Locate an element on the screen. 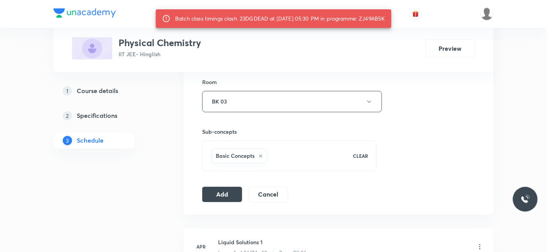 The width and height of the screenshot is (547, 252). img: Company Logo is located at coordinates (84, 13).